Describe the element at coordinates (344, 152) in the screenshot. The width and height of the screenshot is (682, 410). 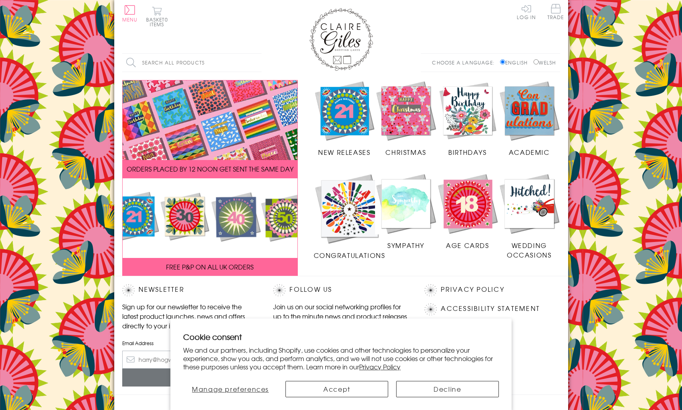
I see `span: New Releases` at that location.